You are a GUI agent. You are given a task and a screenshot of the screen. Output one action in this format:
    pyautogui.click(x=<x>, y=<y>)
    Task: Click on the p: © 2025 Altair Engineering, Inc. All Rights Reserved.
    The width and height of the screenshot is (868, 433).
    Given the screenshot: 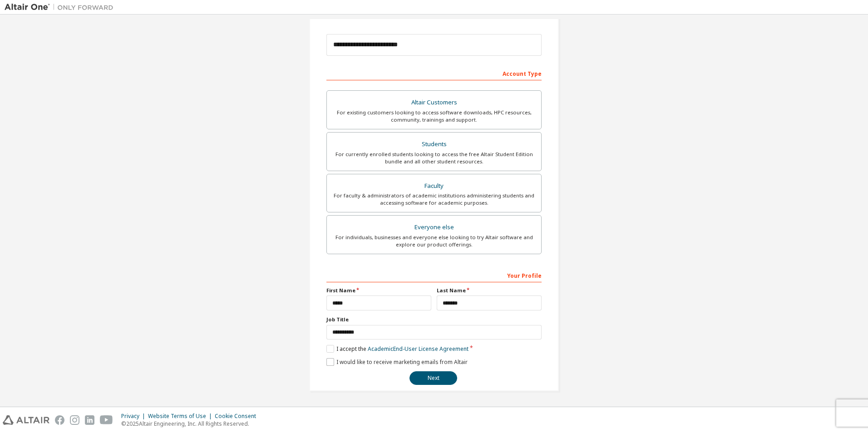 What is the action you would take?
    pyautogui.click(x=191, y=423)
    